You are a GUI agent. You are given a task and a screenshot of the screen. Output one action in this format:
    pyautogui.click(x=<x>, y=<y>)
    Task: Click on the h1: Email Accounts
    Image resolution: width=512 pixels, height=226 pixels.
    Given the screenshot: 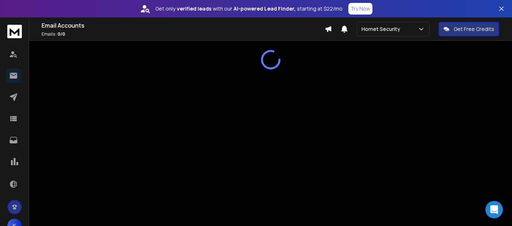 What is the action you would take?
    pyautogui.click(x=183, y=25)
    